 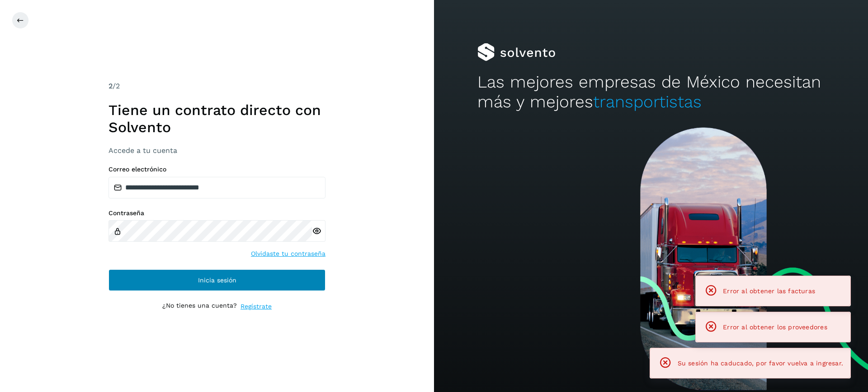 I want to click on a: Olvidaste tu contraseña, so click(x=288, y=253).